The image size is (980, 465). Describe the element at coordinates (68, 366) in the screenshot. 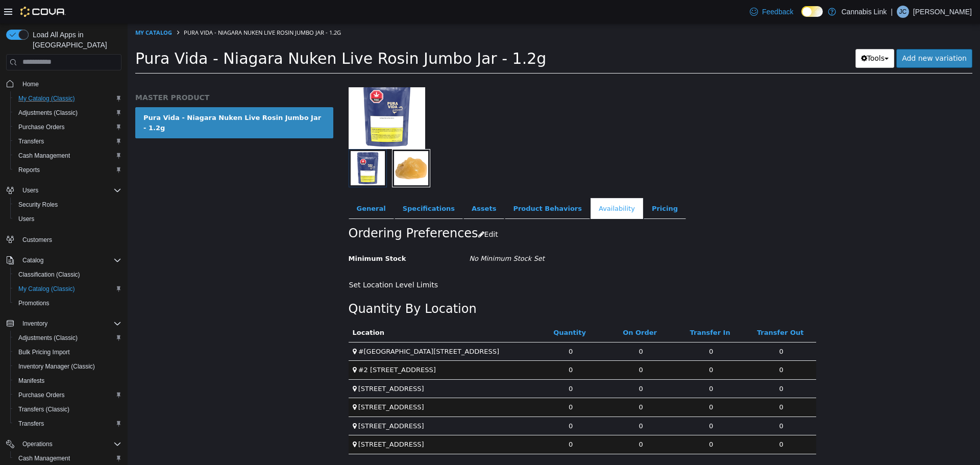

I see `button: Inventory Manager (Classic)` at that location.